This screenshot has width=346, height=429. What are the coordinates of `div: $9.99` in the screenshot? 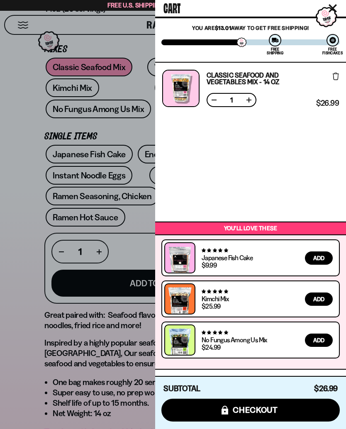 It's located at (209, 265).